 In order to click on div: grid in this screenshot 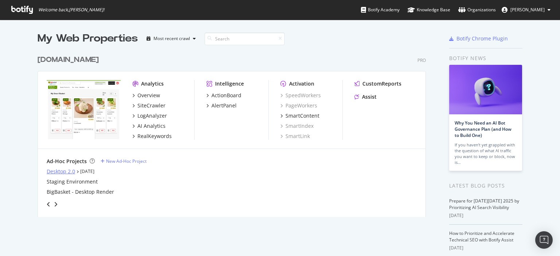, I will do `click(234, 132)`.